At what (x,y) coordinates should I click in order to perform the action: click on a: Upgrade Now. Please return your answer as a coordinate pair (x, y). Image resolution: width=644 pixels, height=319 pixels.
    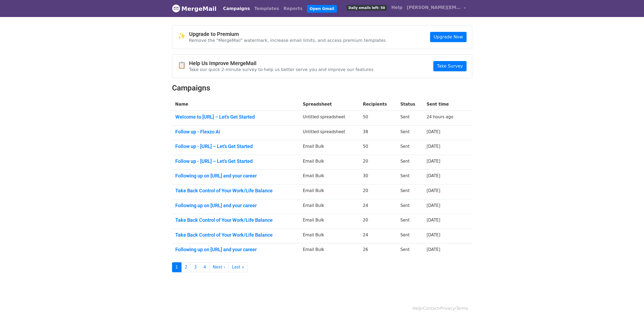
    Looking at the image, I should click on (448, 37).